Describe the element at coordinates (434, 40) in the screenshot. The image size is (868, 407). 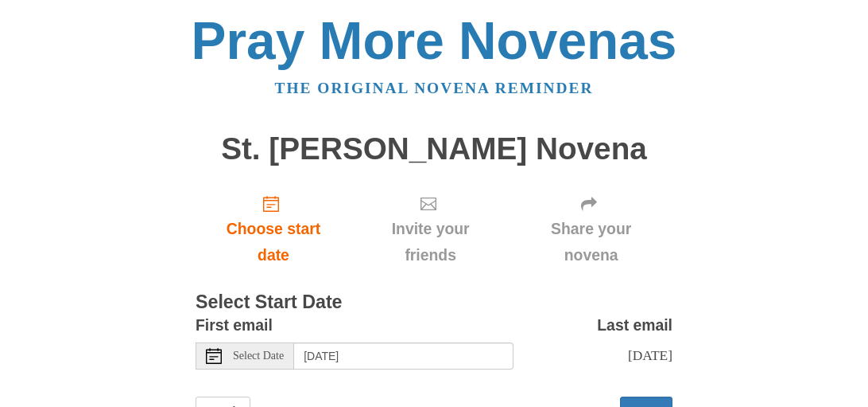
I see `a: Pray More Novenas` at that location.